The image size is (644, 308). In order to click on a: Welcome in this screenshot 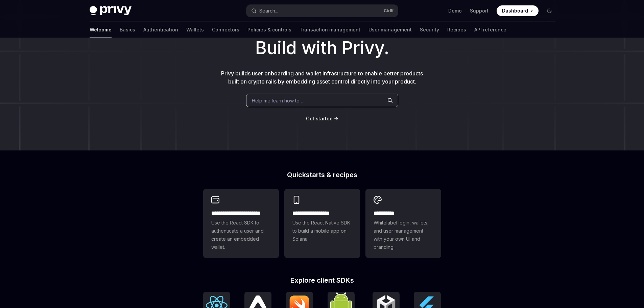, I will do `click(101, 30)`.